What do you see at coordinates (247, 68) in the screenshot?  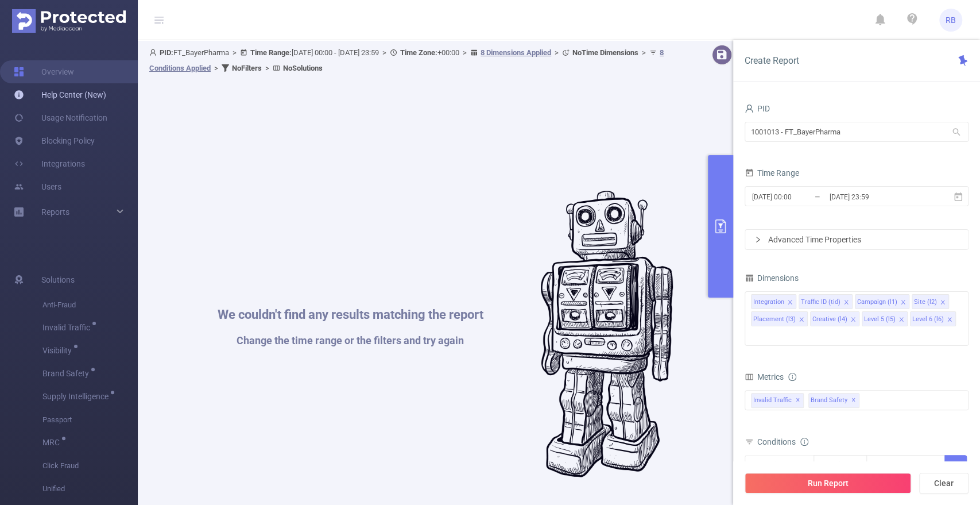 I see `b: No Filters` at bounding box center [247, 68].